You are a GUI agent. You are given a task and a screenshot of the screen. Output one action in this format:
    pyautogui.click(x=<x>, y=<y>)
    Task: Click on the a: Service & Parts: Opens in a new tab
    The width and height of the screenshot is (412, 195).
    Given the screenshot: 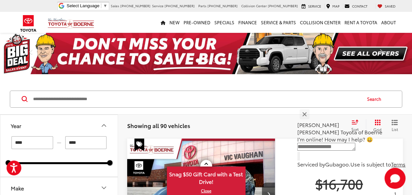 What is the action you would take?
    pyautogui.click(x=278, y=22)
    